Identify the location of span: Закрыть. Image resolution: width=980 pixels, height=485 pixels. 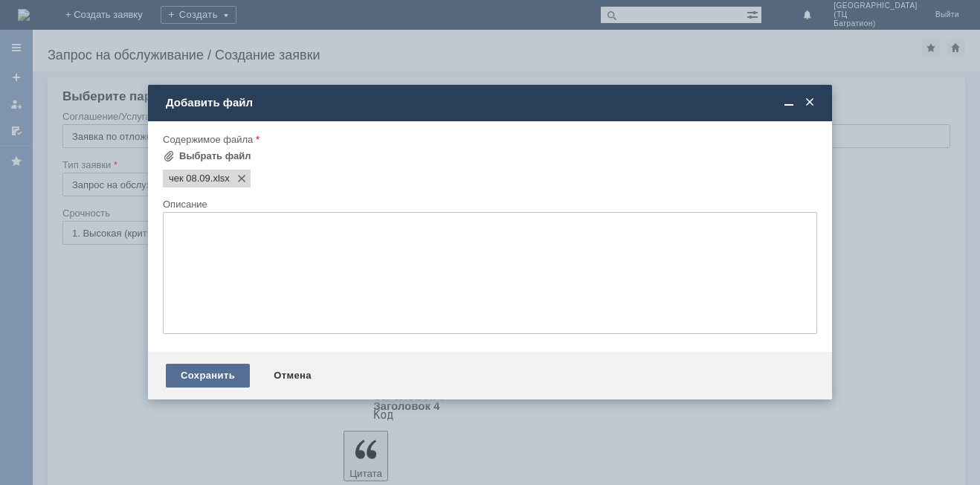
(810, 102).